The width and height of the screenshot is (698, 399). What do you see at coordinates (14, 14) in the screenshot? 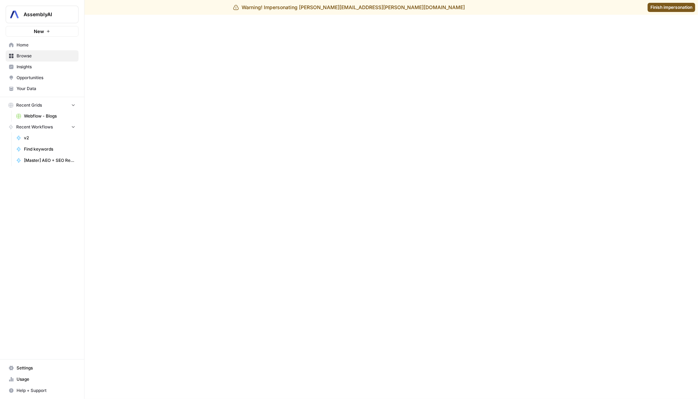
I see `img: AssemblyAI Logo` at bounding box center [14, 14].